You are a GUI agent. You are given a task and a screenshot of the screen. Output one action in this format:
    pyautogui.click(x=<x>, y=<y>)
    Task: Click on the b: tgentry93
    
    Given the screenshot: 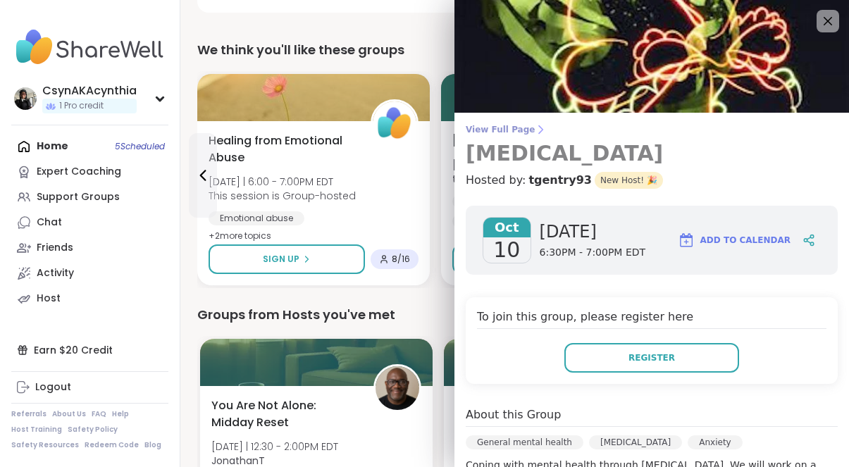 What is the action you would take?
    pyautogui.click(x=476, y=179)
    